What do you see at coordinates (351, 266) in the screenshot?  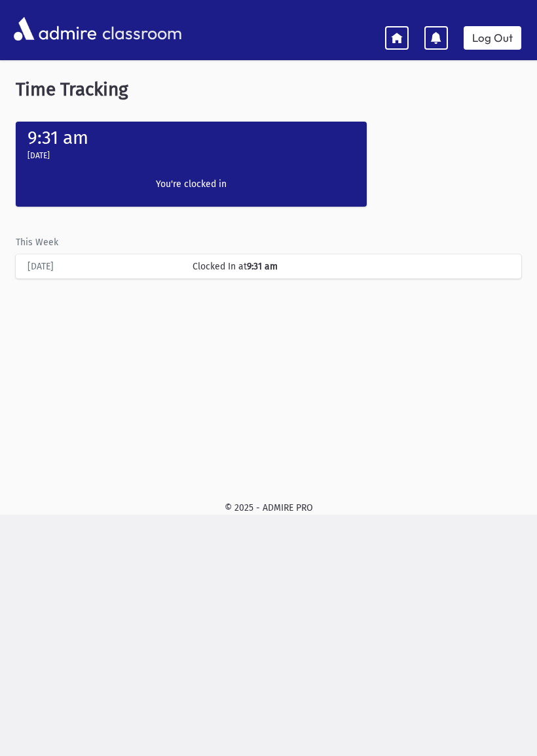 I see `div: Clocked In at` at bounding box center [351, 266].